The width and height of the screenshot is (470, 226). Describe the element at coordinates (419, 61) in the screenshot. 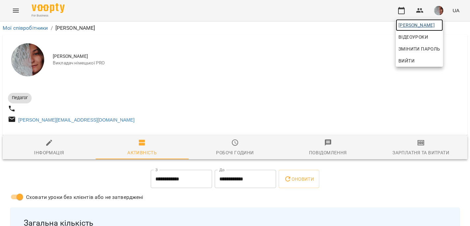

I see `button: Вийти` at that location.